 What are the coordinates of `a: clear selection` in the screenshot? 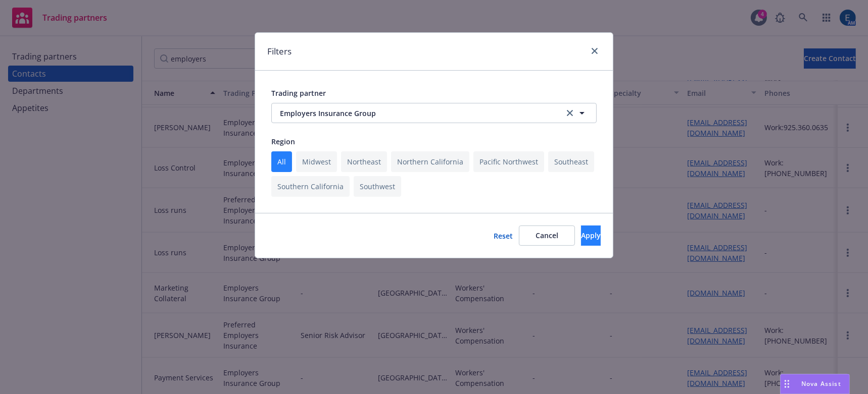 It's located at (570, 113).